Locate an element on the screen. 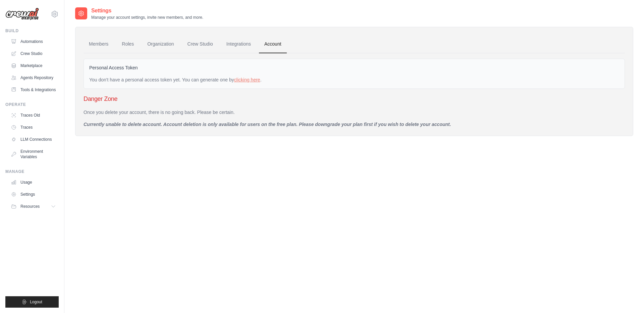 The width and height of the screenshot is (644, 313). label: Personal Access Token is located at coordinates (114, 68).